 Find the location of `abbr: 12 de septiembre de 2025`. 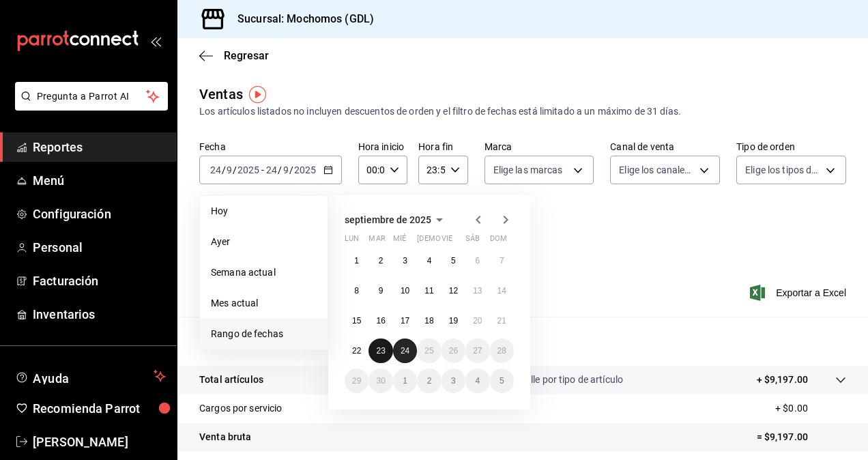

abbr: 12 de septiembre de 2025 is located at coordinates (453, 291).